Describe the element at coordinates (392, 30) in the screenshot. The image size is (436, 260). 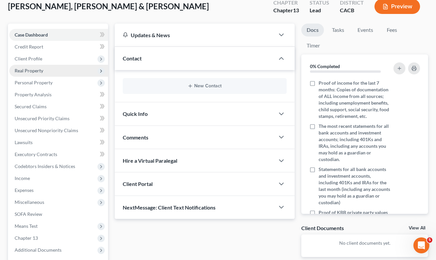
I see `a: Fees` at that location.